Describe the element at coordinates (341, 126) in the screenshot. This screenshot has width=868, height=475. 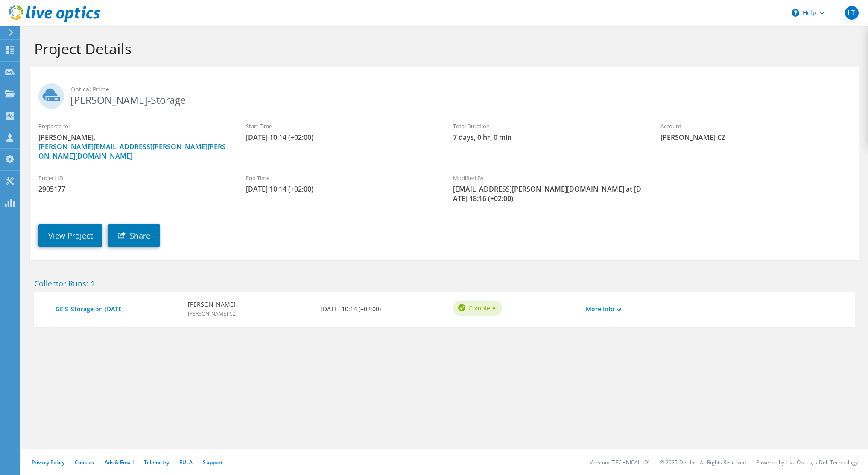
I see `label: Start Time` at that location.